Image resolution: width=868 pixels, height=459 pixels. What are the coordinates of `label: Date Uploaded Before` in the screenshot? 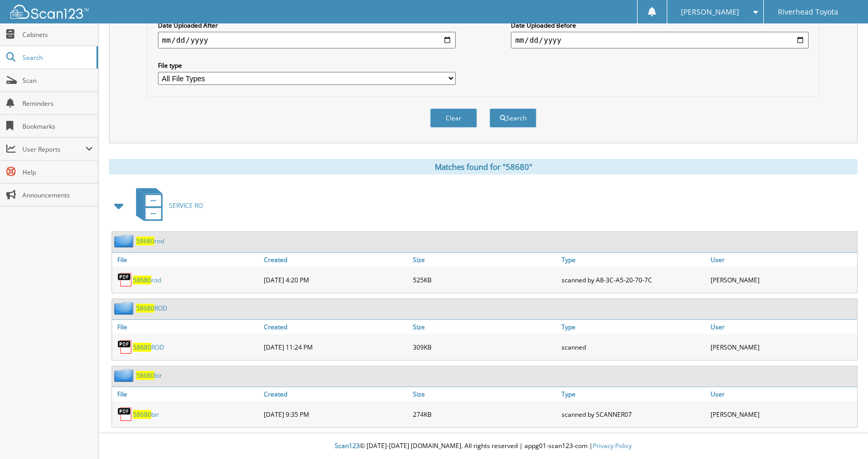 It's located at (660, 25).